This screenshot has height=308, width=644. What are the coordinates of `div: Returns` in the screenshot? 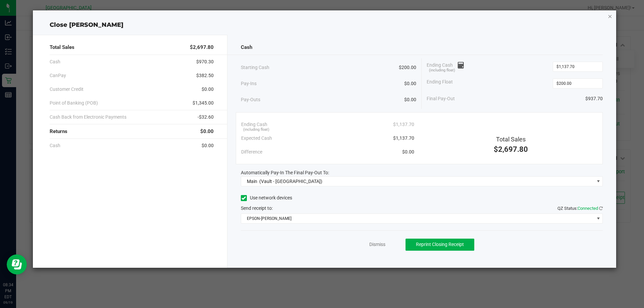 It's located at (131, 131).